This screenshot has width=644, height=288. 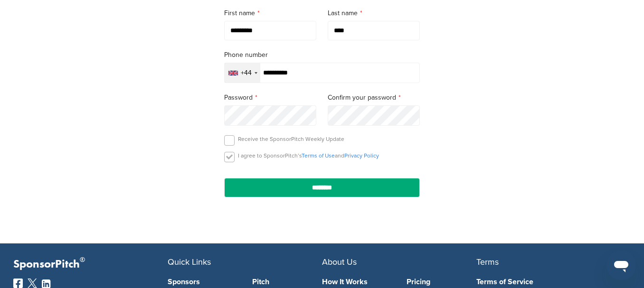 What do you see at coordinates (339, 262) in the screenshot?
I see `span: About Us` at bounding box center [339, 262].